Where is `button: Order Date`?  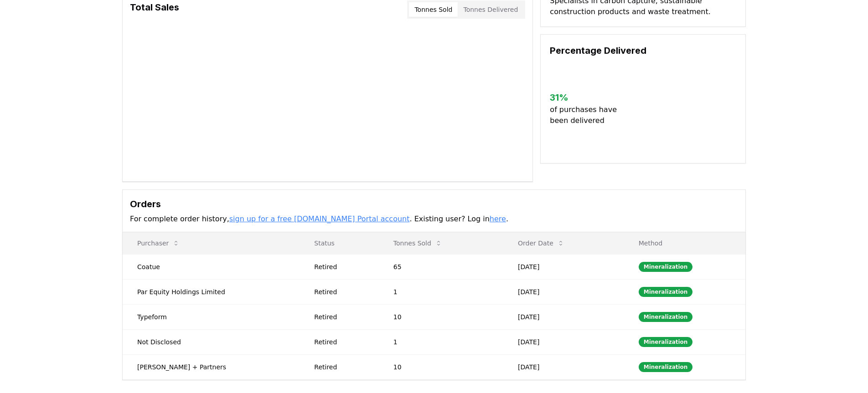 button: Order Date is located at coordinates (541, 244).